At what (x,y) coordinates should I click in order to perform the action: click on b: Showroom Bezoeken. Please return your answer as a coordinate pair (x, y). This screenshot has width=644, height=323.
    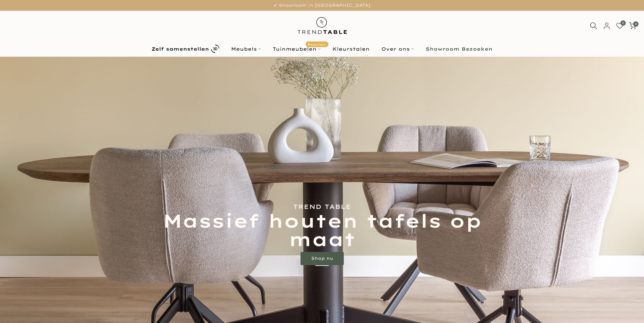
    Looking at the image, I should click on (459, 49).